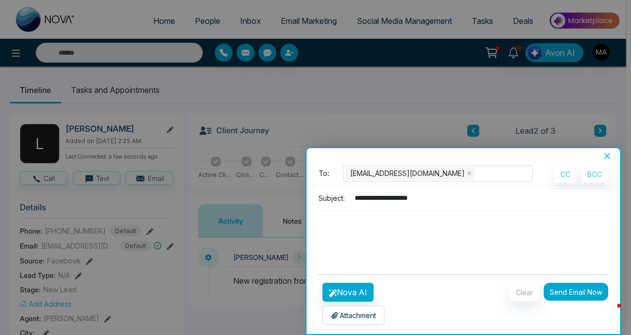  What do you see at coordinates (324, 173) in the screenshot?
I see `span: To:` at bounding box center [324, 173].